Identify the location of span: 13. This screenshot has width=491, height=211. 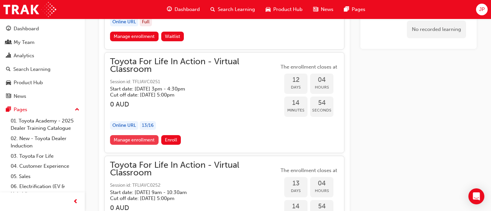
(296, 183).